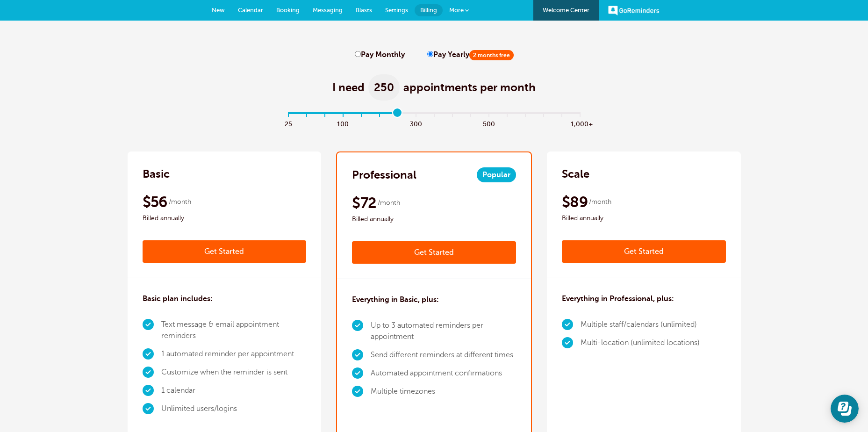  Describe the element at coordinates (384, 175) in the screenshot. I see `h2: Professional` at that location.